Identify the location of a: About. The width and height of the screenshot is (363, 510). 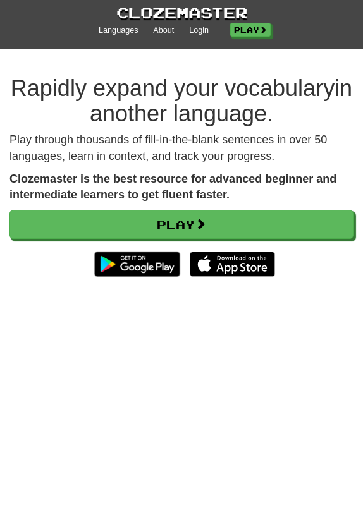
(163, 31).